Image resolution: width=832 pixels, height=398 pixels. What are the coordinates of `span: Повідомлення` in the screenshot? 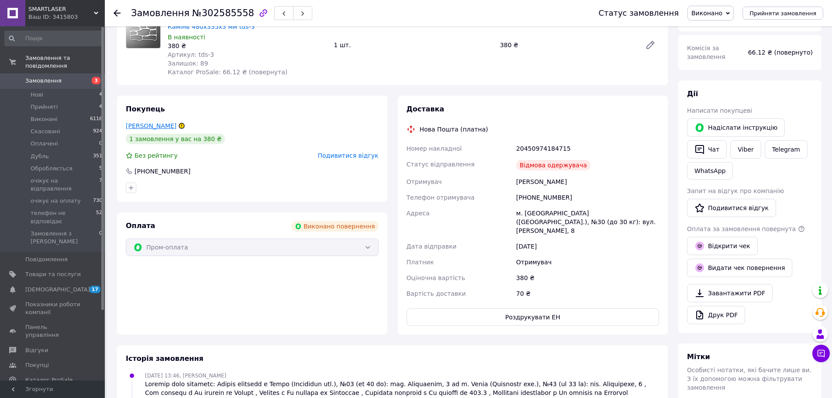 It's located at (46, 260).